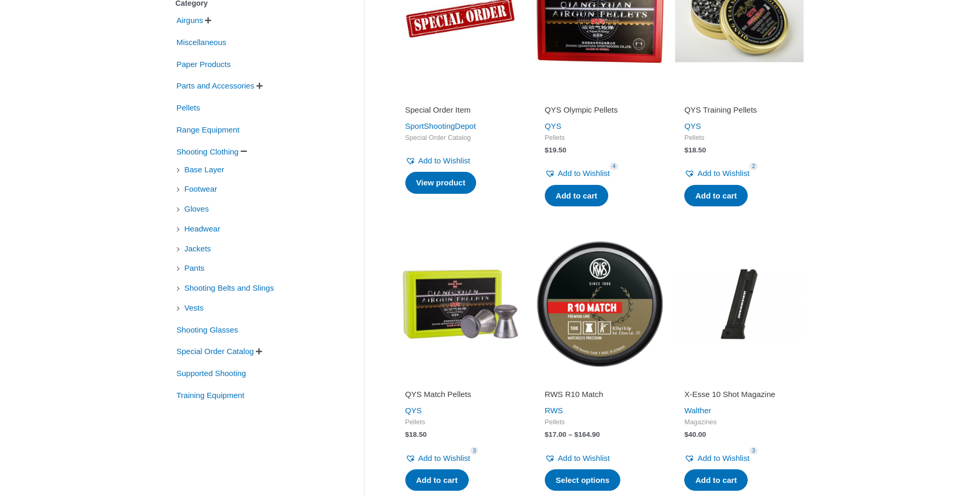 The width and height of the screenshot is (980, 496). What do you see at coordinates (461, 394) in the screenshot?
I see `h2: QYS Match Pellets` at bounding box center [461, 394].